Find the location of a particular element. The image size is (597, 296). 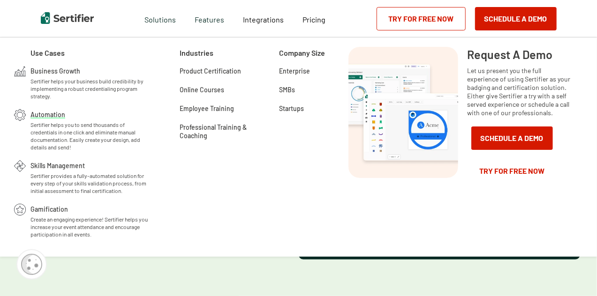

span: Sertifier helps you to send thousands of credentials in one click and eliminate manual documentat... is located at coordinates (90, 136).